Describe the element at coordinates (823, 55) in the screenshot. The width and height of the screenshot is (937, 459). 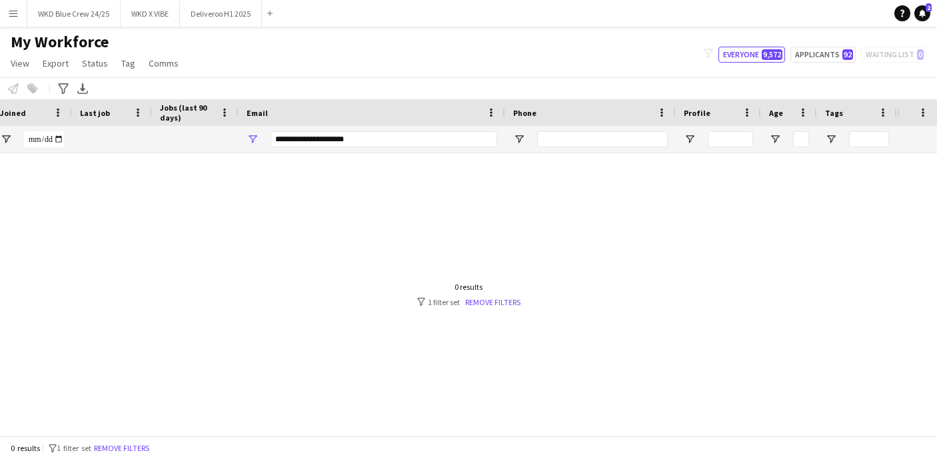
I see `button: Applicants92` at that location.